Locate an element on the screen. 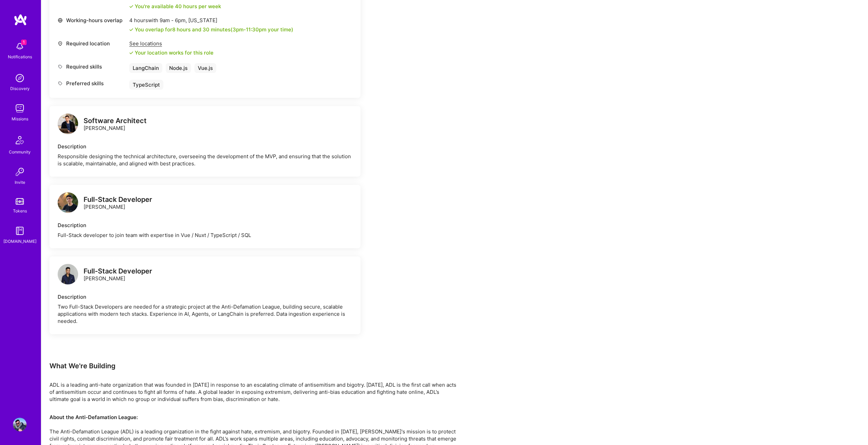 This screenshot has height=445, width=868. img: teamwork is located at coordinates (20, 109).